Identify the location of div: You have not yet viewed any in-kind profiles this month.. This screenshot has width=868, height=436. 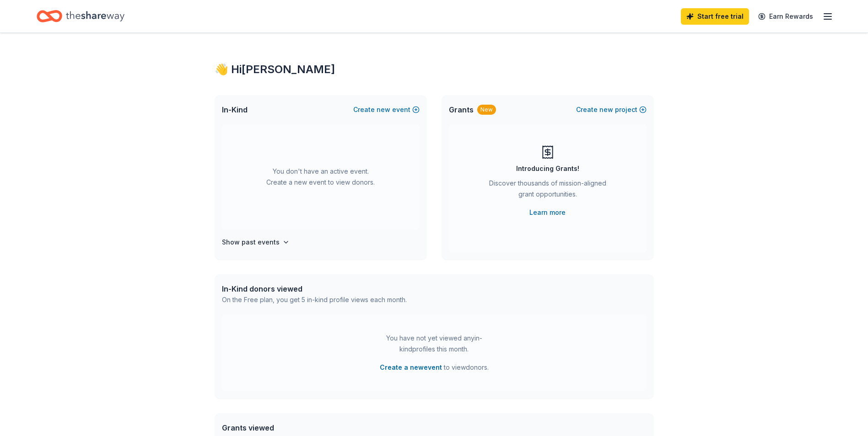
(434, 344).